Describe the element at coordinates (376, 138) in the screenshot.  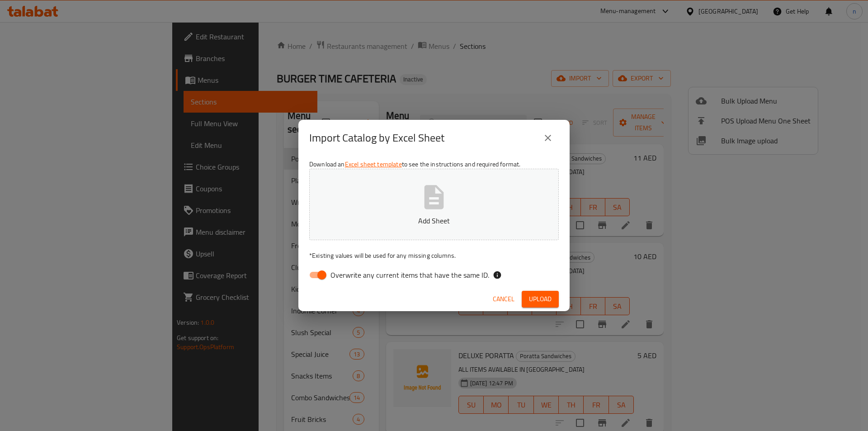
I see `h2: Import Catalog by Excel Sheet` at that location.